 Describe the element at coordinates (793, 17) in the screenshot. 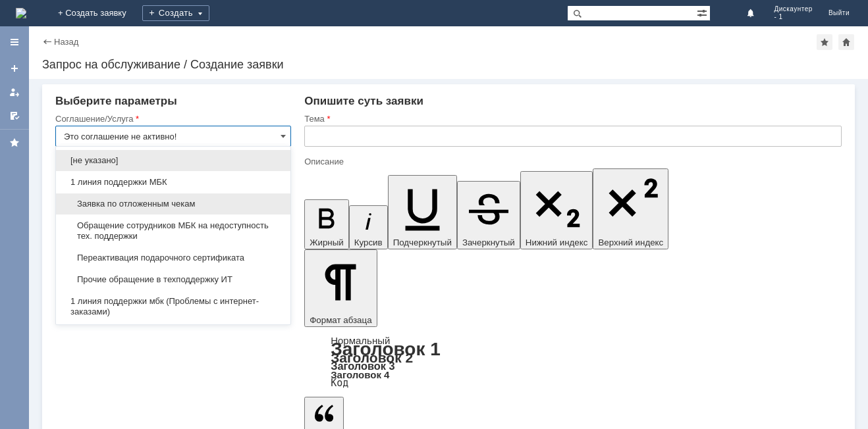

I see `span: - 1` at that location.